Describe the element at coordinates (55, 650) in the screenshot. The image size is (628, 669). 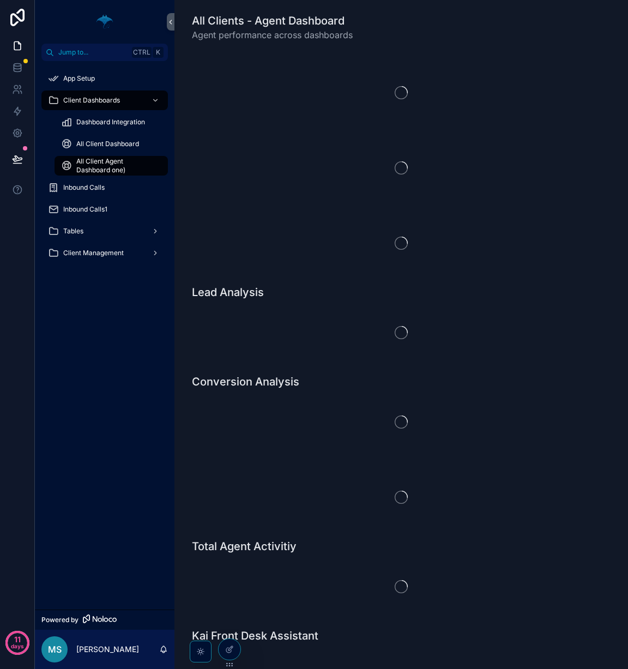
I see `span: MS` at that location.